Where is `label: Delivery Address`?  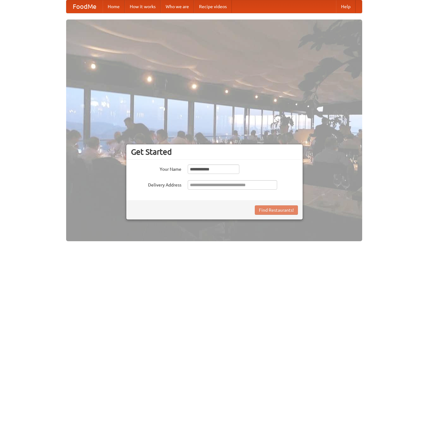 label: Delivery Address is located at coordinates (156, 184).